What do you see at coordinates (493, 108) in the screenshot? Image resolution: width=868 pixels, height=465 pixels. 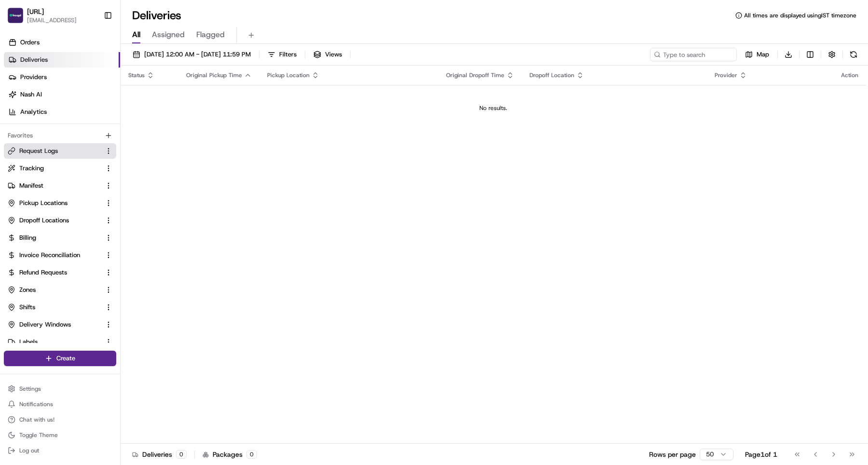 I see `div: No results.` at bounding box center [493, 108].